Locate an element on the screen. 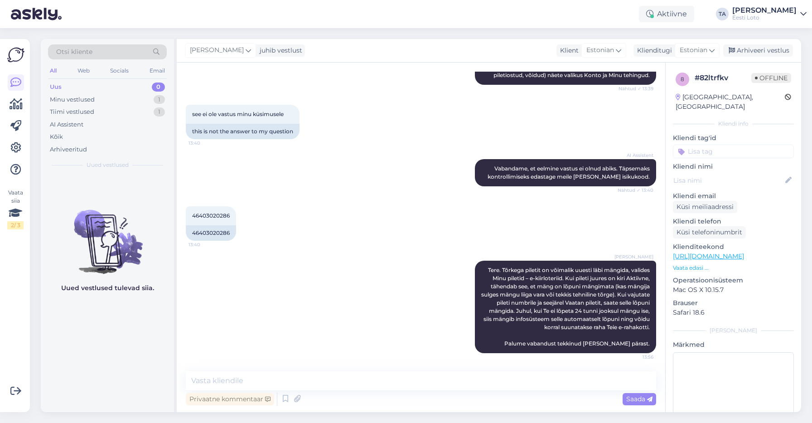  div: Minu vestlused is located at coordinates (72, 100).